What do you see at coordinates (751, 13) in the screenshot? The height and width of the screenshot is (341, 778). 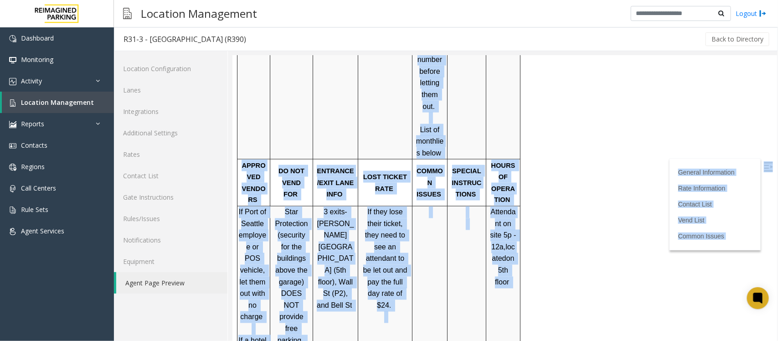 I see `a: Logout` at bounding box center [751, 13].